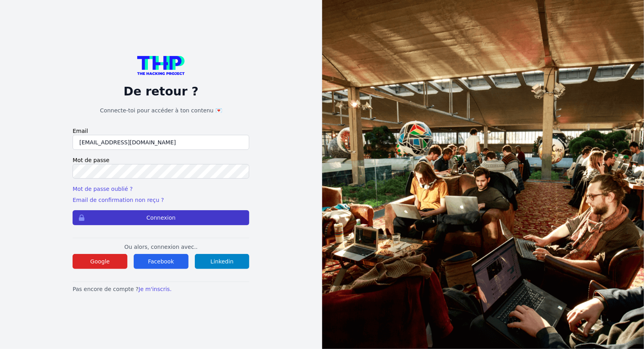 The width and height of the screenshot is (644, 349). Describe the element at coordinates (100, 262) in the screenshot. I see `a: Google` at that location.